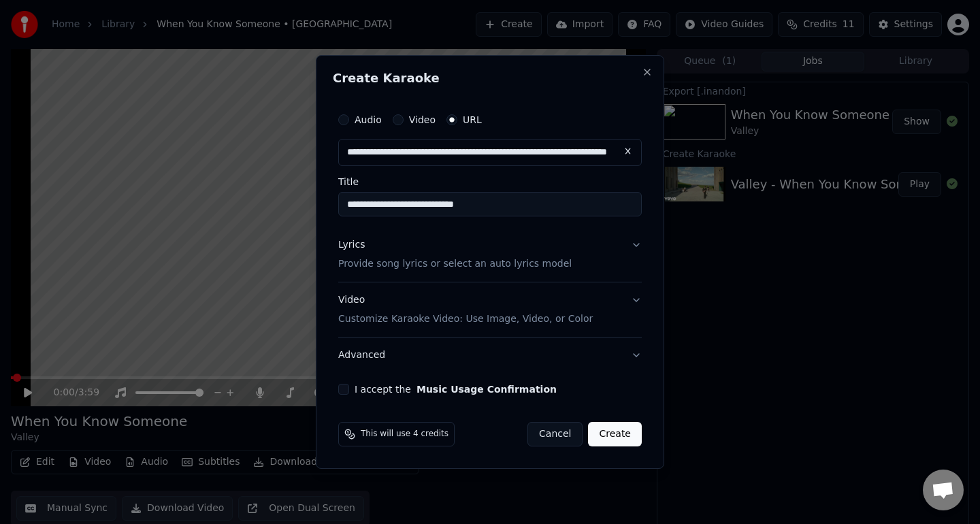 The width and height of the screenshot is (980, 524). Describe the element at coordinates (456, 389) in the screenshot. I see `label: I accept the` at that location.